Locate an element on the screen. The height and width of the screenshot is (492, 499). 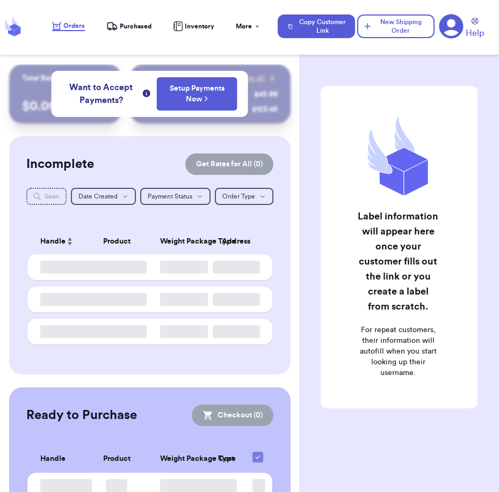
a: Help is located at coordinates (474, 28).